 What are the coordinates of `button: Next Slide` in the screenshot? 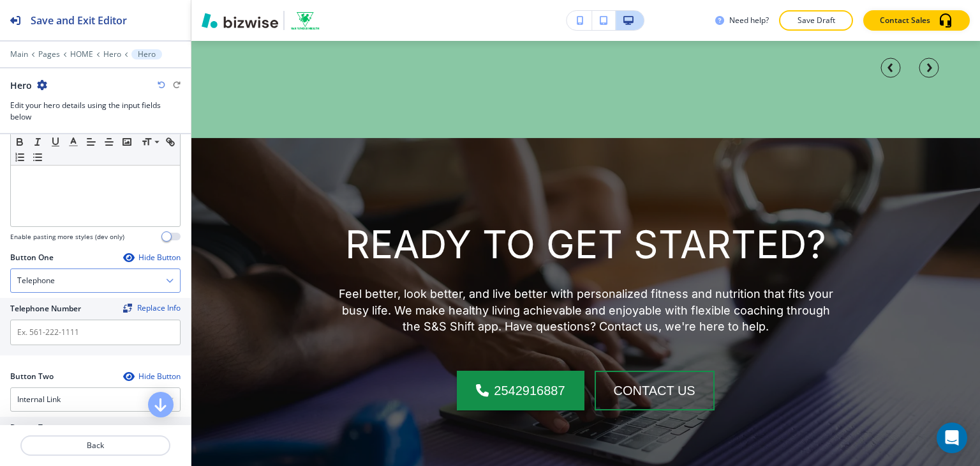 It's located at (930, 68).